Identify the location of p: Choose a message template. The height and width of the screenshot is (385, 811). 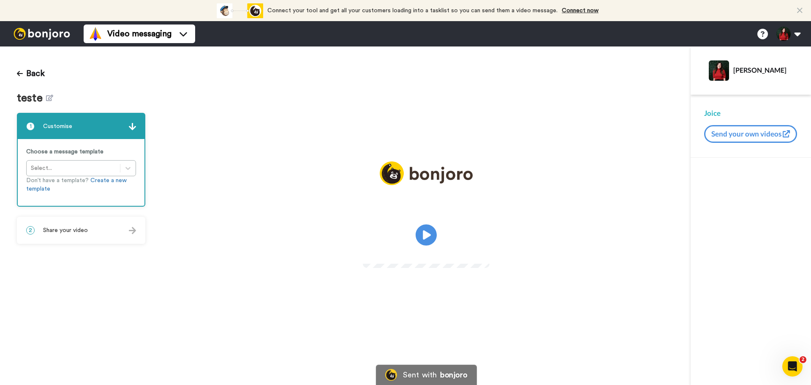
(81, 152).